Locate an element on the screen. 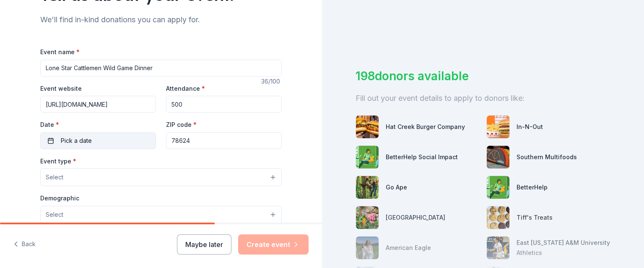 The image size is (644, 268). img: photo for Go Ape is located at coordinates (367, 187).